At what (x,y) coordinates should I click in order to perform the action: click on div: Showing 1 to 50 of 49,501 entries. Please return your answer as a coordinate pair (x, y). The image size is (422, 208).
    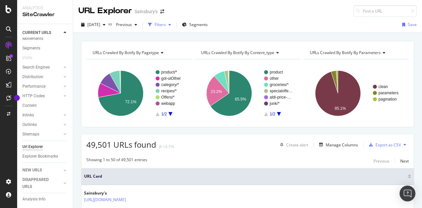
    Looking at the image, I should click on (117, 161).